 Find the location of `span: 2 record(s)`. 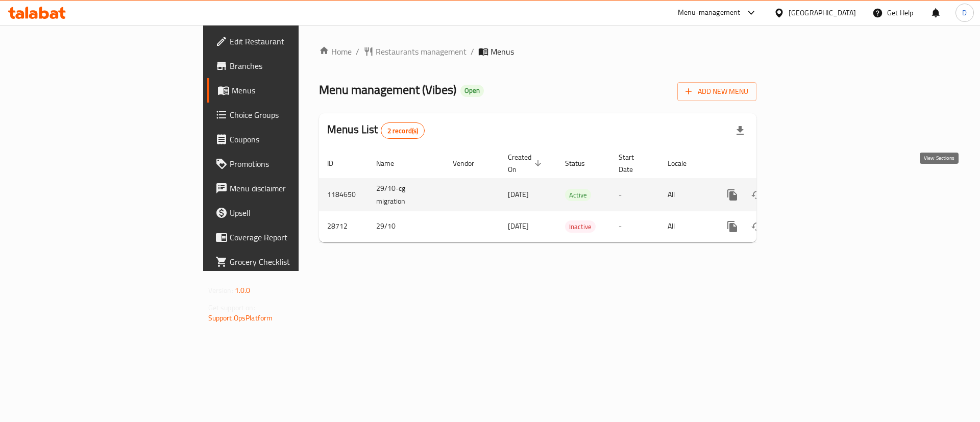

span: 2 record(s) is located at coordinates (403, 130).